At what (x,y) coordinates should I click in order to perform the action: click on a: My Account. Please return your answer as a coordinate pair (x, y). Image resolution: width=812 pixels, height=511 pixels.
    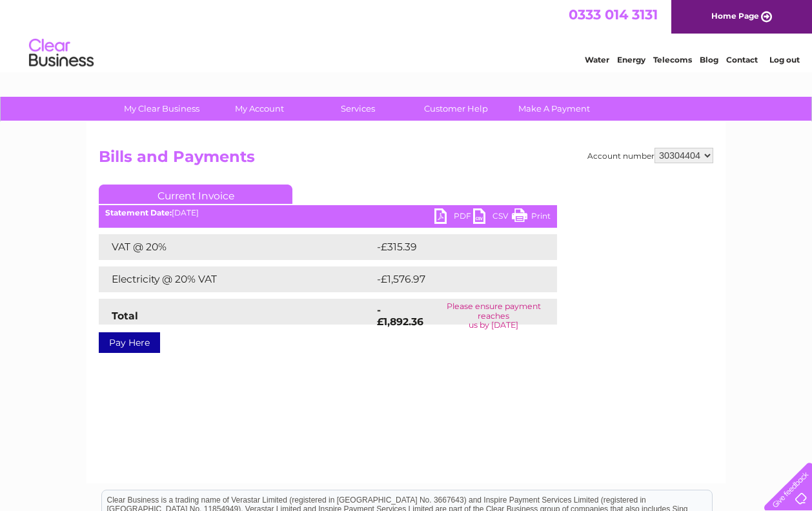
    Looking at the image, I should click on (259, 109).